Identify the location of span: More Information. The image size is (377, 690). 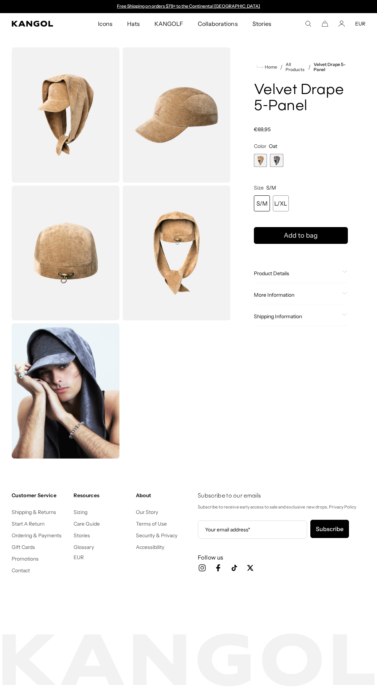
(297, 295).